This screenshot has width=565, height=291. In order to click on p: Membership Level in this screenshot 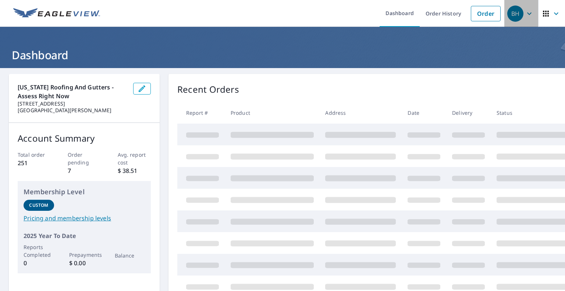, I will do `click(84, 192)`.